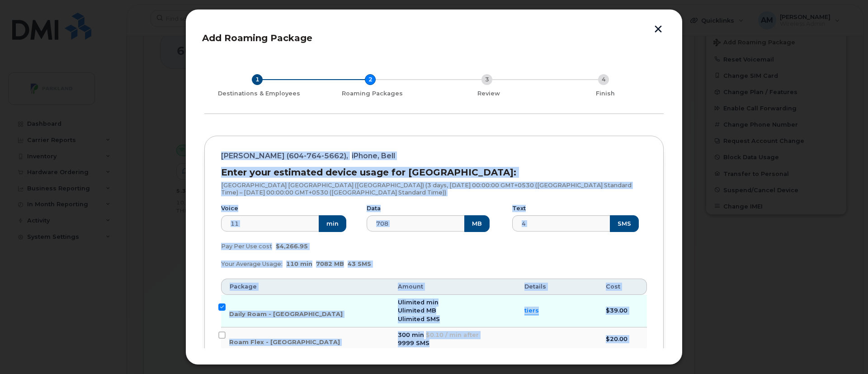  What do you see at coordinates (487, 79) in the screenshot?
I see `div: 3` at bounding box center [487, 79].